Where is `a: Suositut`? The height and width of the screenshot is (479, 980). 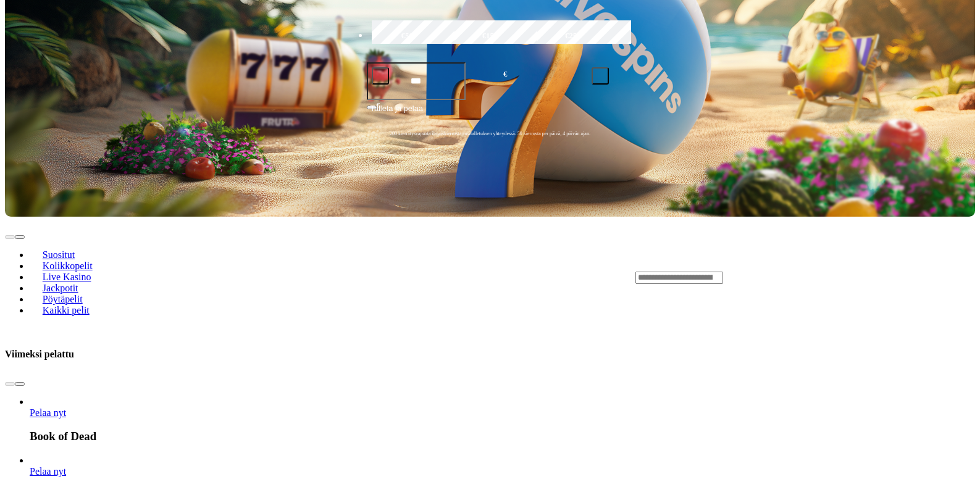
a: Suositut is located at coordinates (59, 255).